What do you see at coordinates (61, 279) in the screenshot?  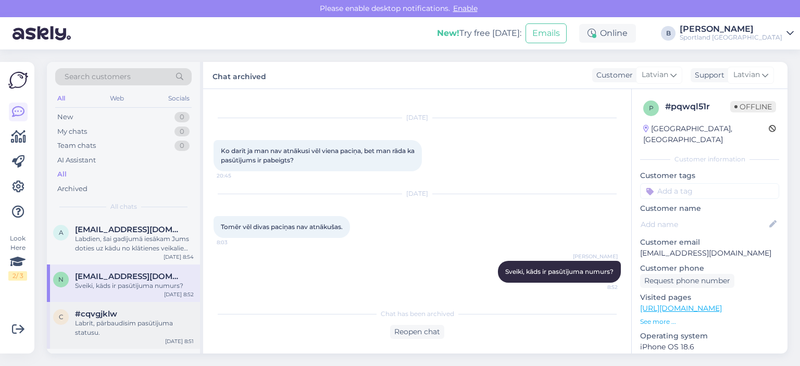 I see `span: n` at bounding box center [61, 279].